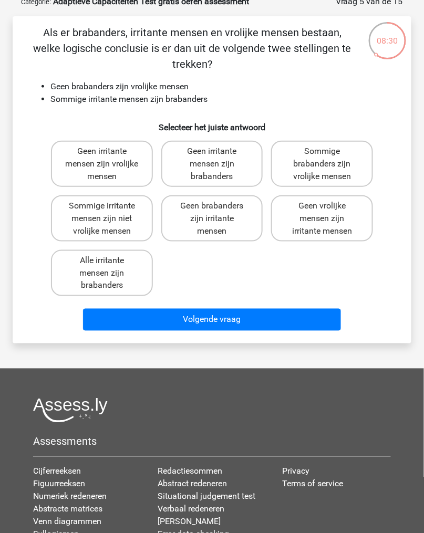 The width and height of the screenshot is (424, 533). Describe the element at coordinates (70, 410) in the screenshot. I see `img: Assessly logo` at that location.